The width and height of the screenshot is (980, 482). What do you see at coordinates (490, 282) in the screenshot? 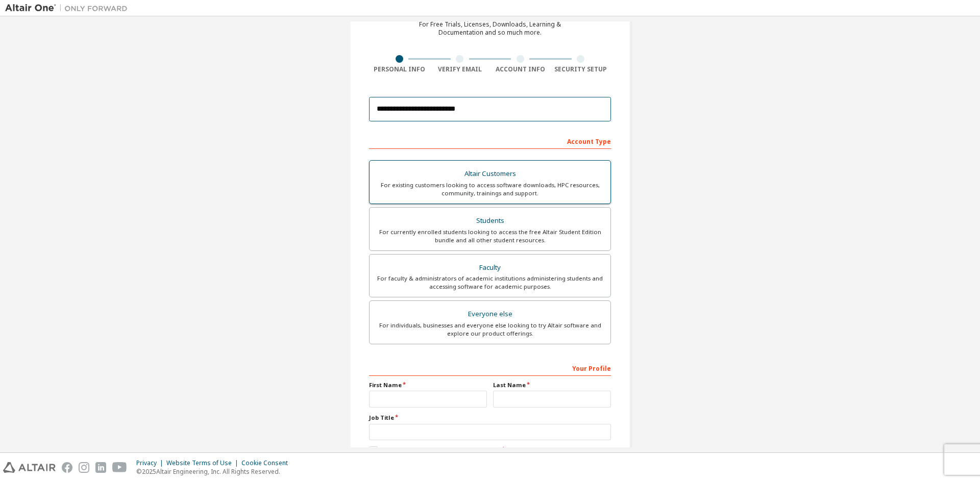
I see `div: For faculty & administrators of academic institutions administering students and accessing softwa...` at bounding box center [490, 282].